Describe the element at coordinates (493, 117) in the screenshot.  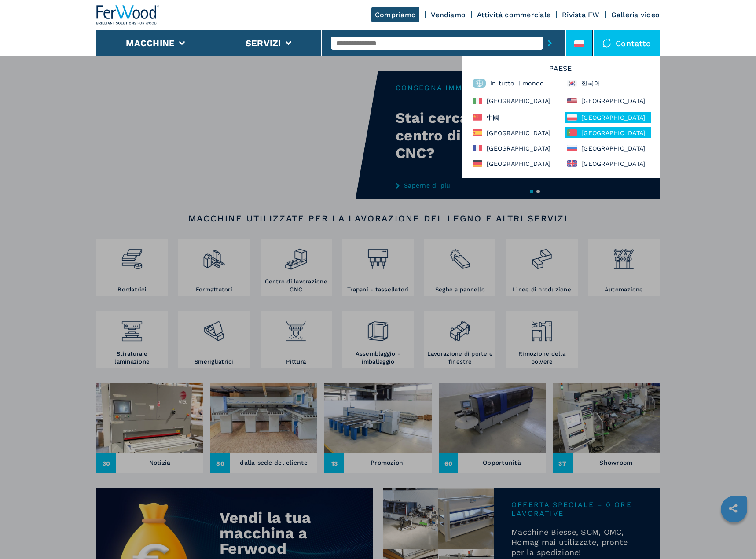
I see `font: 中國` at that location.